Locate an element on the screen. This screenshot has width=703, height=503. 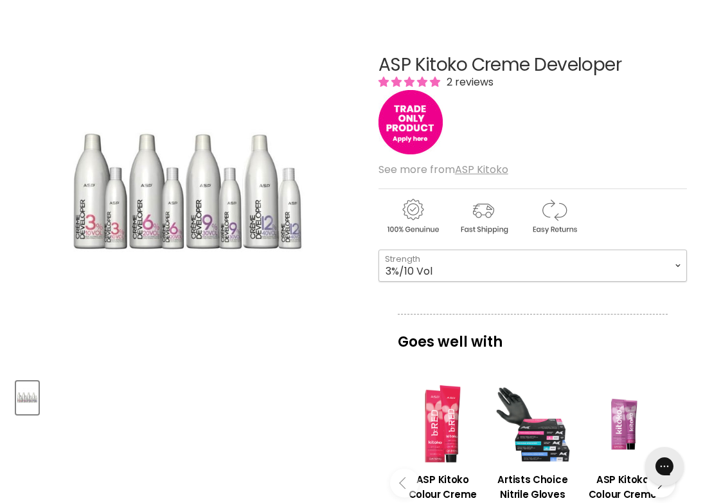
span: See more from is located at coordinates (444, 169).